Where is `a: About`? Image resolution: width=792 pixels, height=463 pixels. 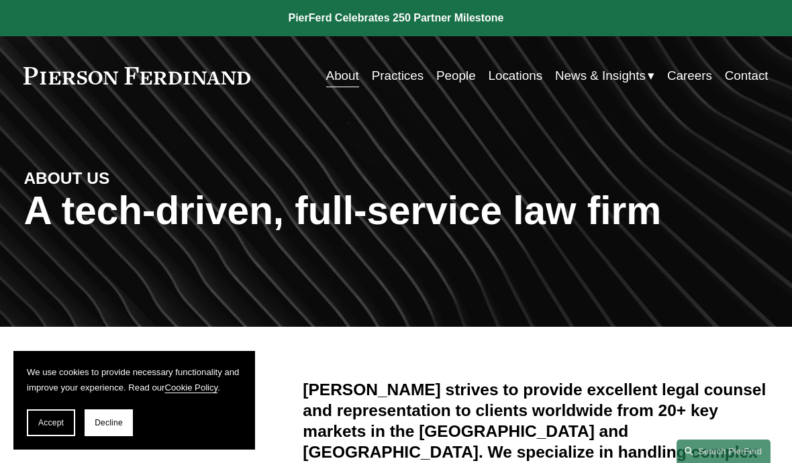
a: About is located at coordinates (342, 76).